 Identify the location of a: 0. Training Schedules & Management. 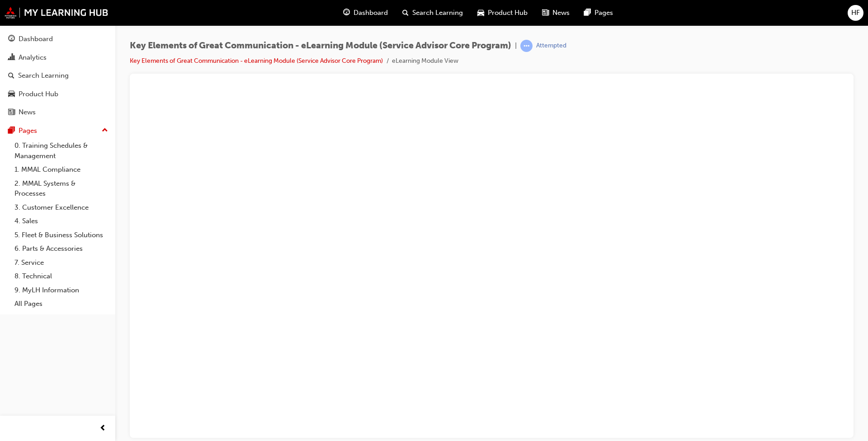
(61, 151).